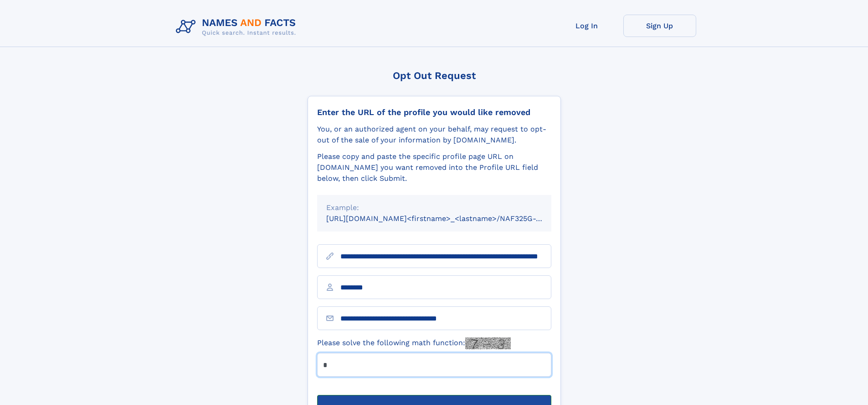  What do you see at coordinates (587, 26) in the screenshot?
I see `a: Log In` at bounding box center [587, 26].